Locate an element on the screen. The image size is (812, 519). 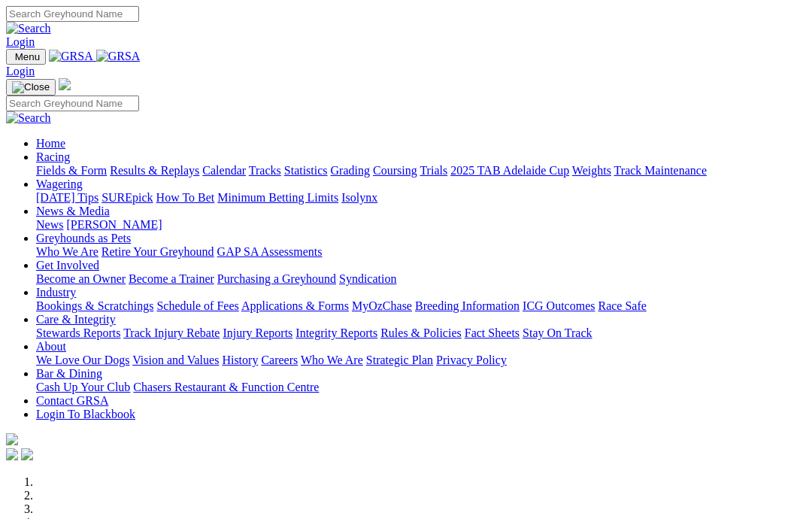
div: Racing is located at coordinates (422, 171).